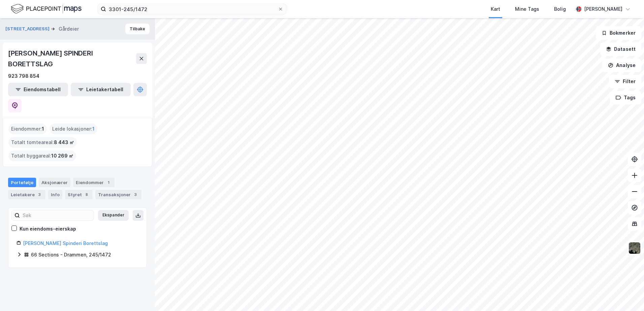 The height and width of the screenshot is (311, 644). What do you see at coordinates (43, 143) in the screenshot?
I see `div: Totalt tomteareal :` at bounding box center [43, 143].